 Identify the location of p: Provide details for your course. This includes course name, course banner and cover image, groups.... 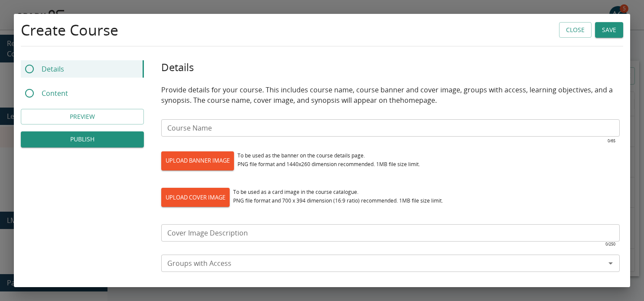
(390, 95).